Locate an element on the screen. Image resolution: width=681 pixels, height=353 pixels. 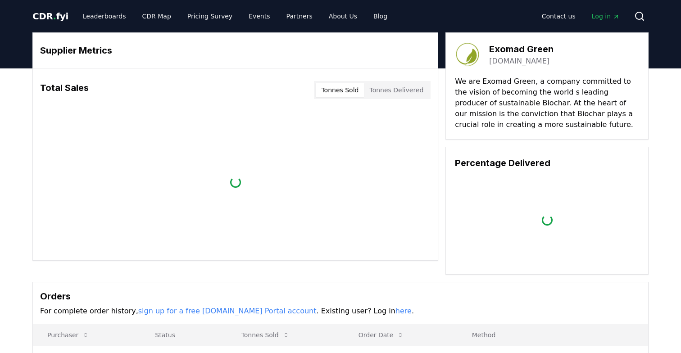
a: Log in is located at coordinates (606, 16).